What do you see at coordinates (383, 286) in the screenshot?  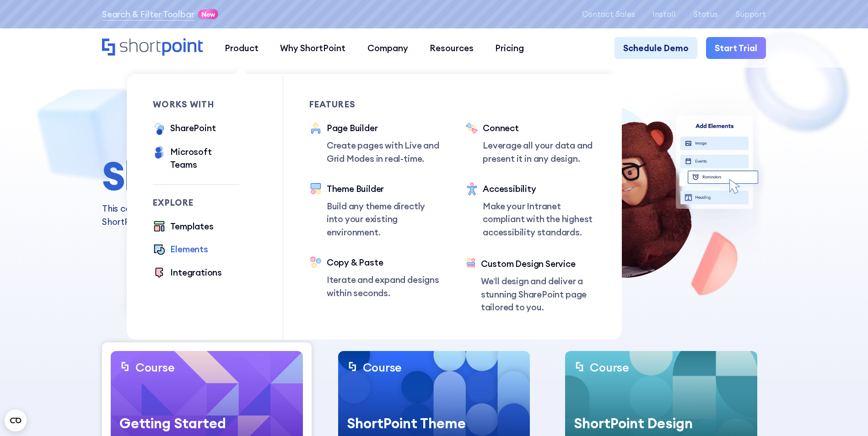 I see `p: Iterate and expand designs within seconds.` at bounding box center [383, 286].